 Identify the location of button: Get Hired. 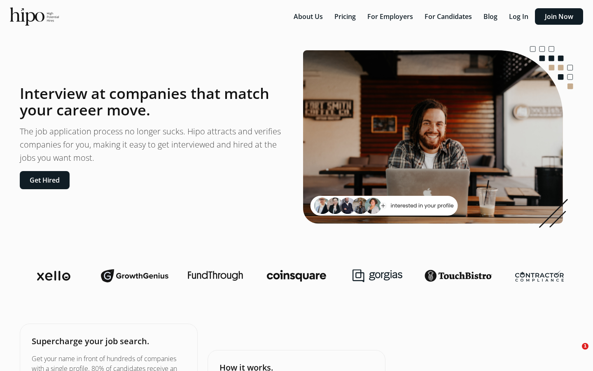
(44, 180).